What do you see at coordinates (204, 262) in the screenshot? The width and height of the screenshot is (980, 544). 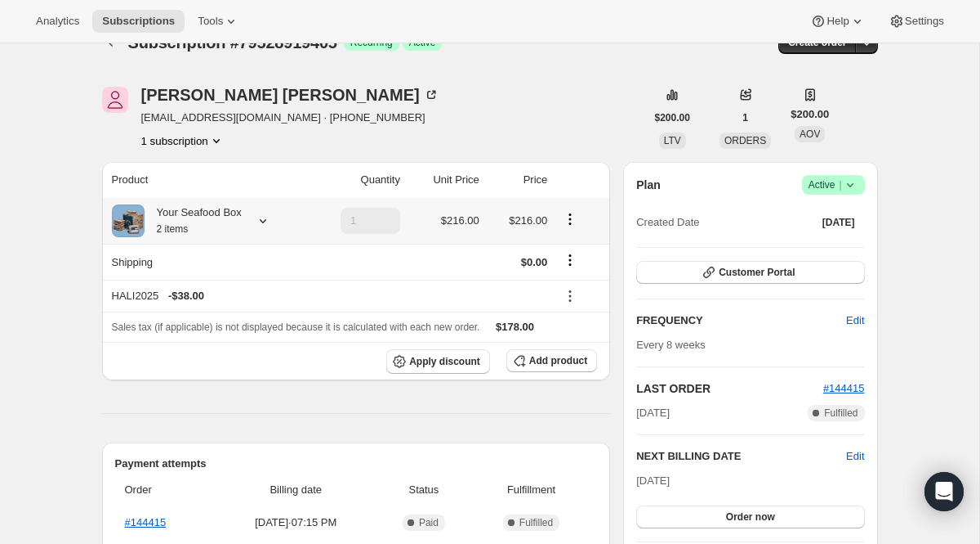 I see `th: Shipping` at bounding box center [204, 262].